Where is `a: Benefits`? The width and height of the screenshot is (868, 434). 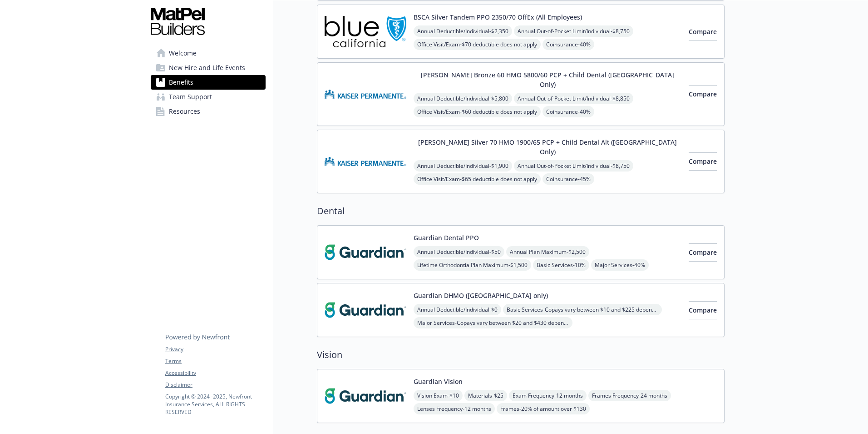 a: Benefits is located at coordinates (208, 82).